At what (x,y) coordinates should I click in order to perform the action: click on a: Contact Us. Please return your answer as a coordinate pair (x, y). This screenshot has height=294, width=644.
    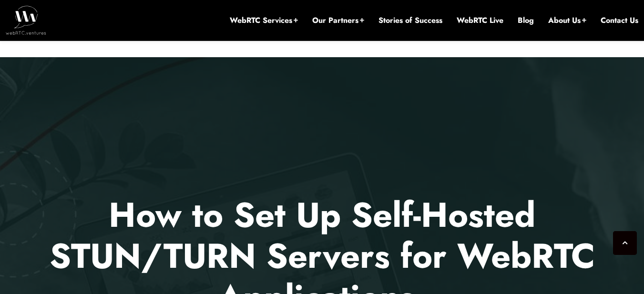
    Looking at the image, I should click on (619, 21).